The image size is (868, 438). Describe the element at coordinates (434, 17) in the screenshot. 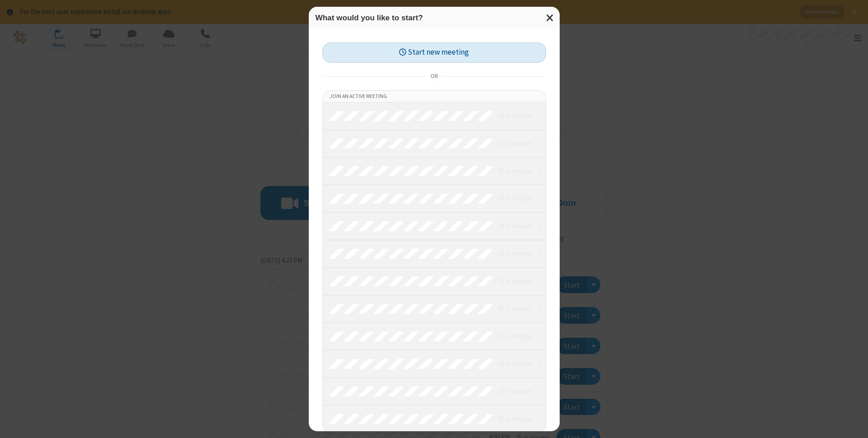

I see `h3: What would you like to start?` at that location.